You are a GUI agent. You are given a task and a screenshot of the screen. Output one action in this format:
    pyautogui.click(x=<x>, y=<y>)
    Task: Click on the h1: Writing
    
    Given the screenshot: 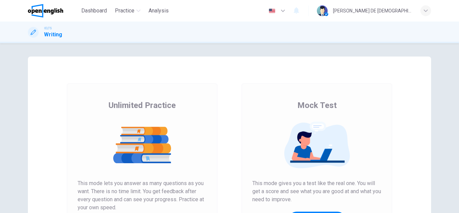 What is the action you would take?
    pyautogui.click(x=53, y=35)
    